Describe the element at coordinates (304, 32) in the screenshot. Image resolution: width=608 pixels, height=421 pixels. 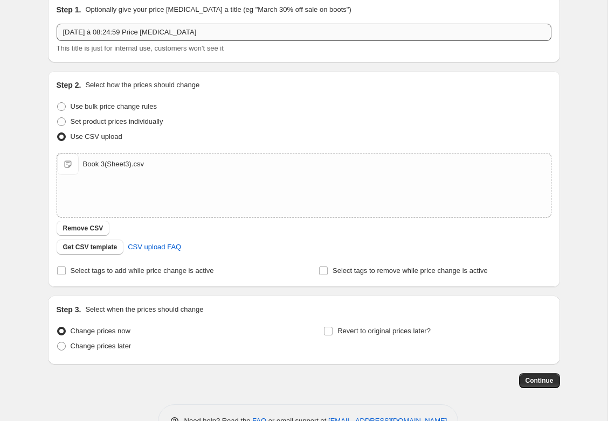
I see `input: 30% off holiday sale` at that location.